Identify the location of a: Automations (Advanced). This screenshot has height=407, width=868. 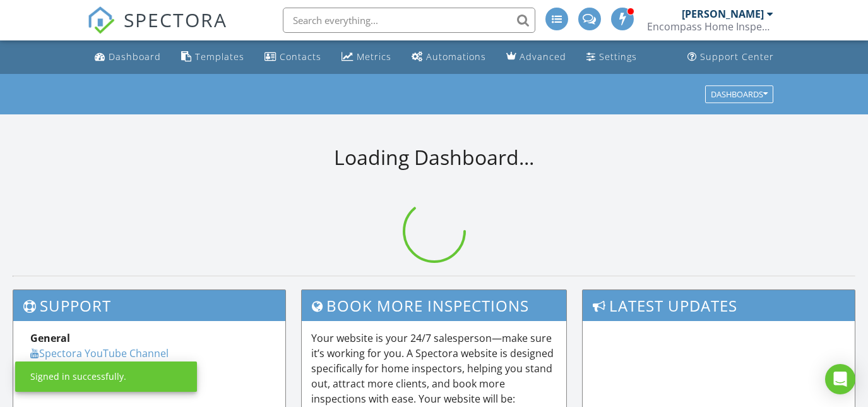
(449, 57).